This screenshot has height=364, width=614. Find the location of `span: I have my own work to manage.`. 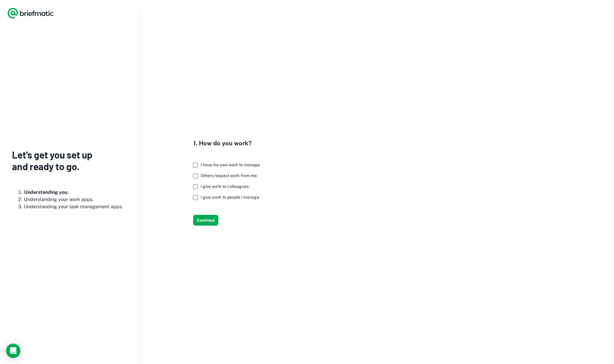

span: I have my own work to manage. is located at coordinates (231, 165).